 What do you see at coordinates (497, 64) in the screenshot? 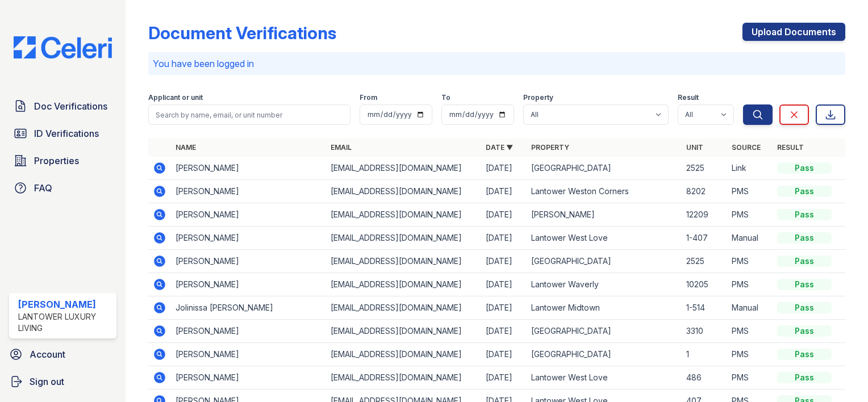
I see `p: You have been logged in` at bounding box center [497, 64].